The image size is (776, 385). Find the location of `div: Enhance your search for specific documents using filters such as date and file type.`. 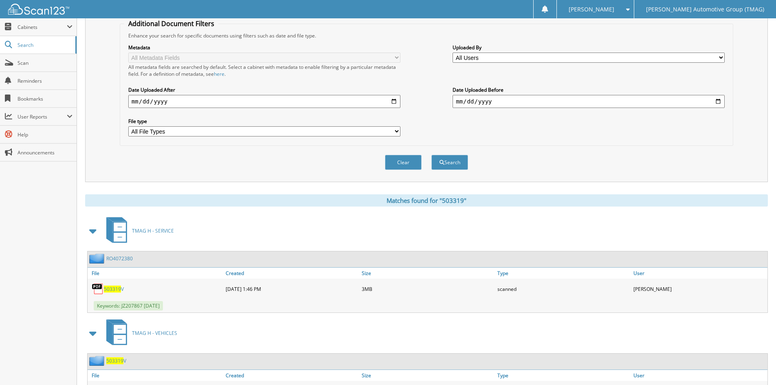

div: Enhance your search for specific documents using filters such as date and file type. is located at coordinates (426, 35).